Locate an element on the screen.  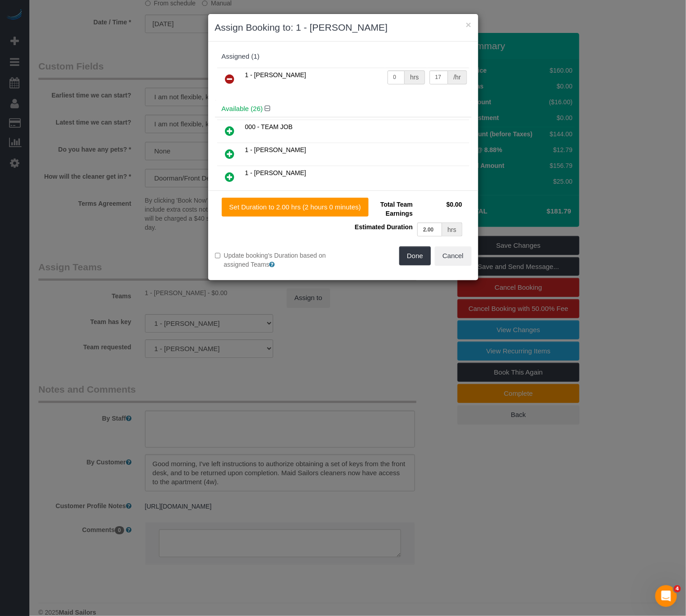
div: Assigned (1) is located at coordinates (343, 56).